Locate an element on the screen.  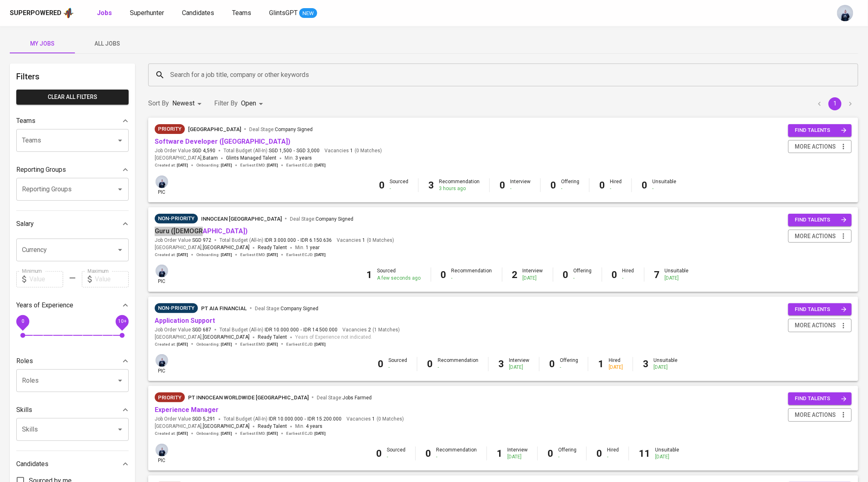
span: Min. is located at coordinates (308, 426).